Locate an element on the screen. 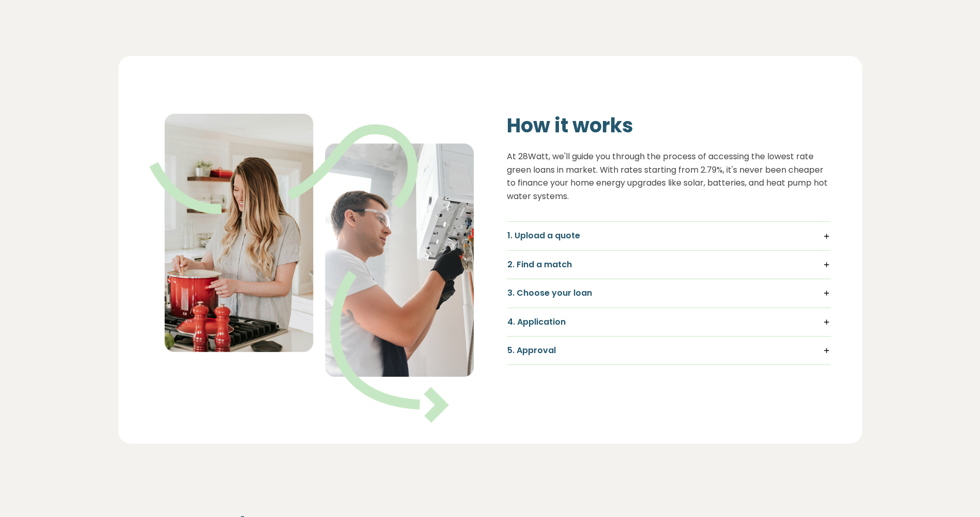  h5: 2. Find a match is located at coordinates (669, 265).